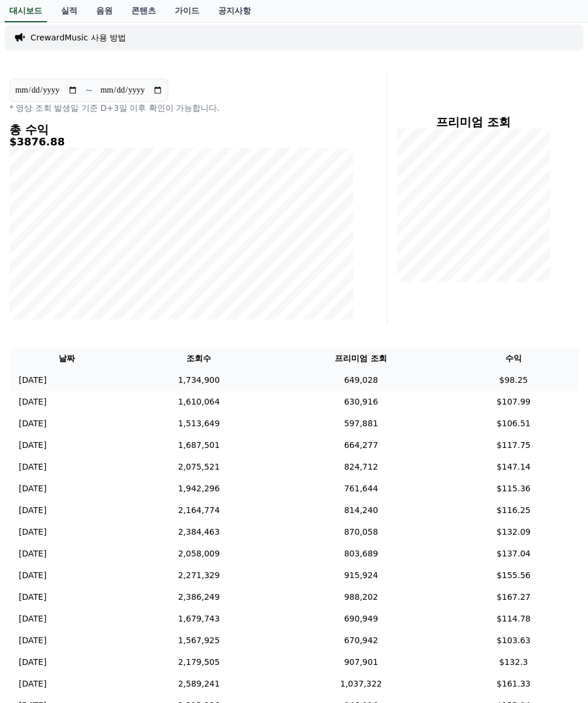  Describe the element at coordinates (361, 445) in the screenshot. I see `td: 664,277` at that location.